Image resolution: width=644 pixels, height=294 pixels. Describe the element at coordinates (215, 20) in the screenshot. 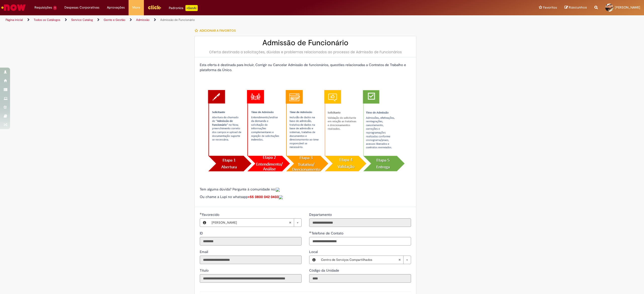

I see `ul: Trilhas de página` at that location.